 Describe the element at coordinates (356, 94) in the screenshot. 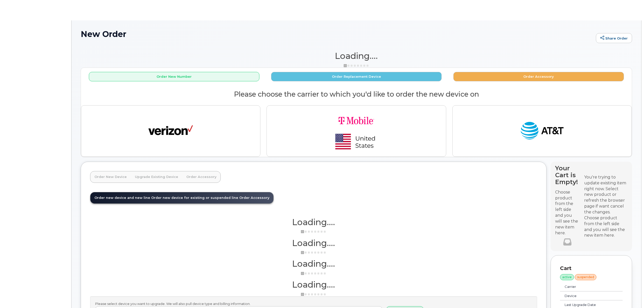

I see `h2: Please choose the carrier to which you'd like to order the new device on` at that location.